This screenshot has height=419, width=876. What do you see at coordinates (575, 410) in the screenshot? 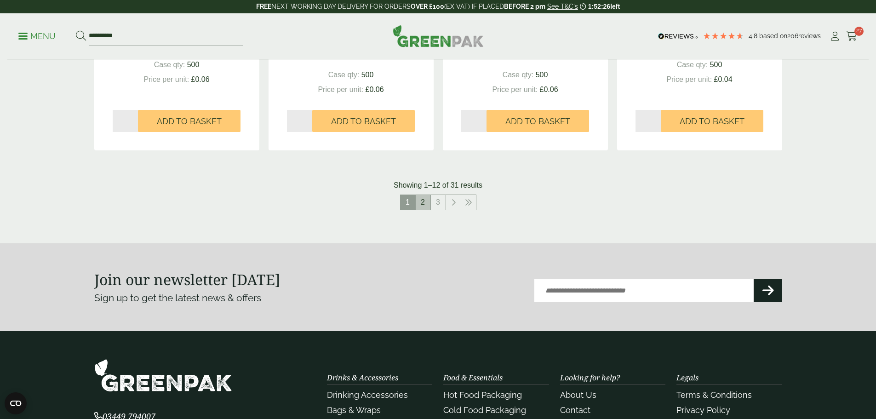
I see `a: Contact` at bounding box center [575, 410].